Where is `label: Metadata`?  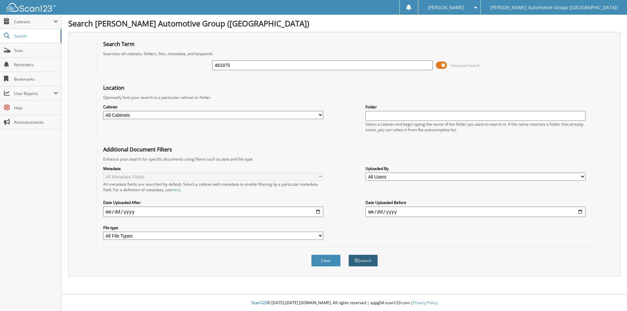
label: Metadata is located at coordinates (213, 168).